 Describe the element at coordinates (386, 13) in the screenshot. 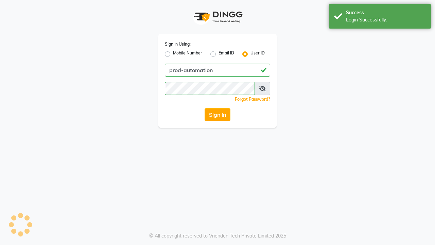

I see `div: Success` at that location.